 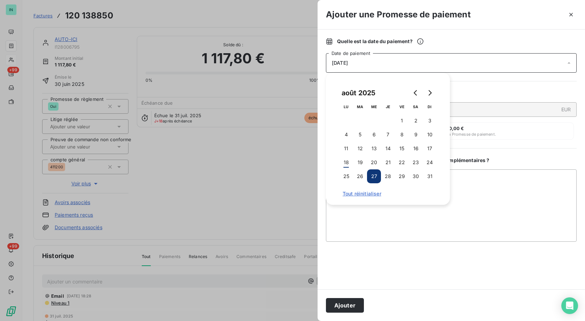 I want to click on span: 0,00 €, so click(x=456, y=128).